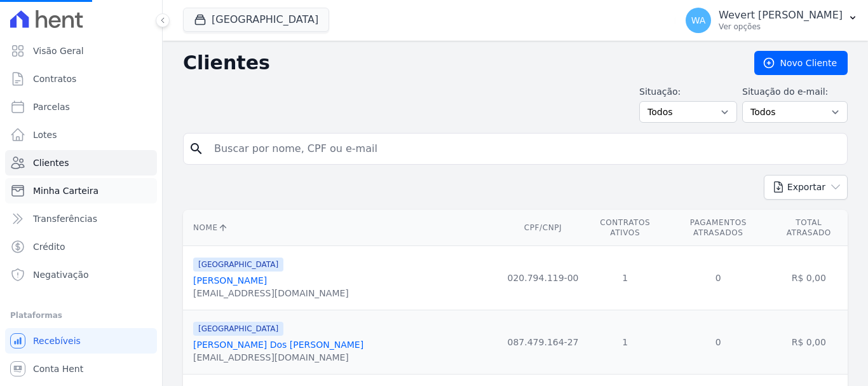 The image size is (868, 386). I want to click on a: Clientes, so click(81, 163).